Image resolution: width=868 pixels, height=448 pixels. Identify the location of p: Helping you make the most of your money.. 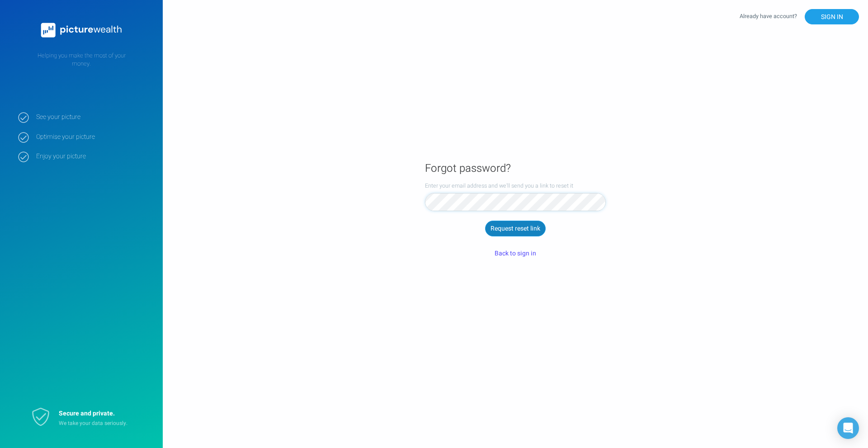
(82, 60).